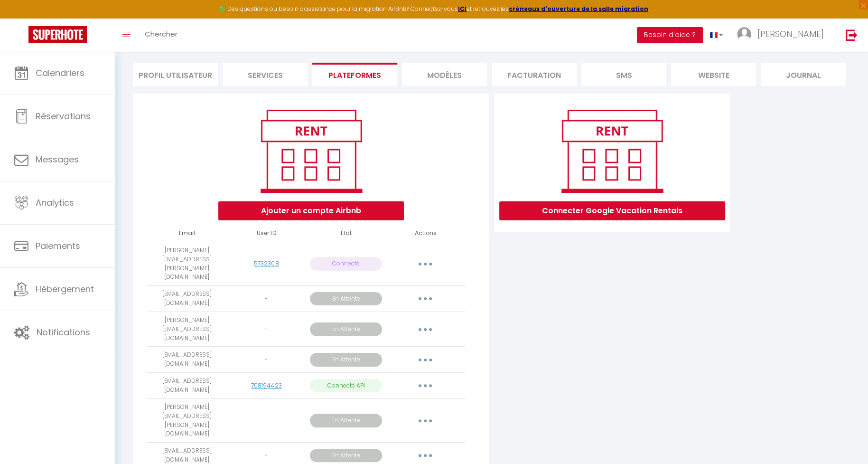 This screenshot has width=868, height=464. Describe the element at coordinates (803, 74) in the screenshot. I see `li: Journal` at that location.